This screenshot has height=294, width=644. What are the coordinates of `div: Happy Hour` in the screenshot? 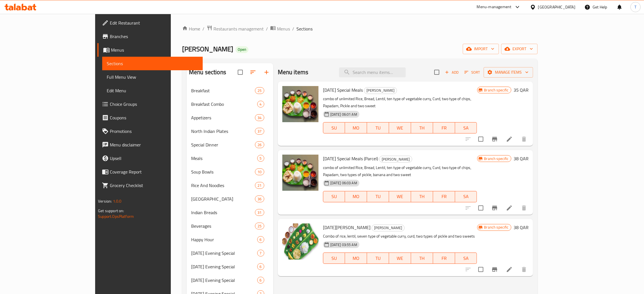 It's located at (224, 240).